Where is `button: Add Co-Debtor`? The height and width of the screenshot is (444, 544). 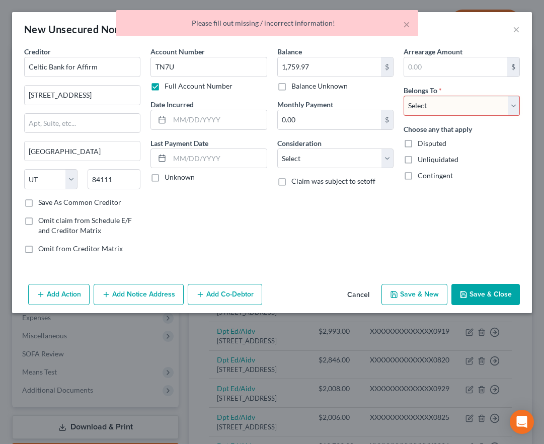
button: Add Co-Debtor is located at coordinates (225, 295).